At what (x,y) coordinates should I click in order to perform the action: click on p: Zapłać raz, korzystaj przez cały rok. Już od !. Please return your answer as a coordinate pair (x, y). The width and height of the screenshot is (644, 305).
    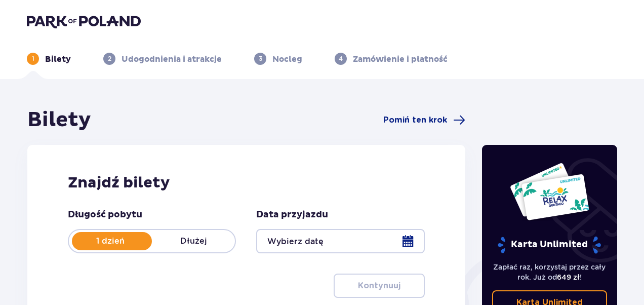
    Looking at the image, I should click on (550, 272).